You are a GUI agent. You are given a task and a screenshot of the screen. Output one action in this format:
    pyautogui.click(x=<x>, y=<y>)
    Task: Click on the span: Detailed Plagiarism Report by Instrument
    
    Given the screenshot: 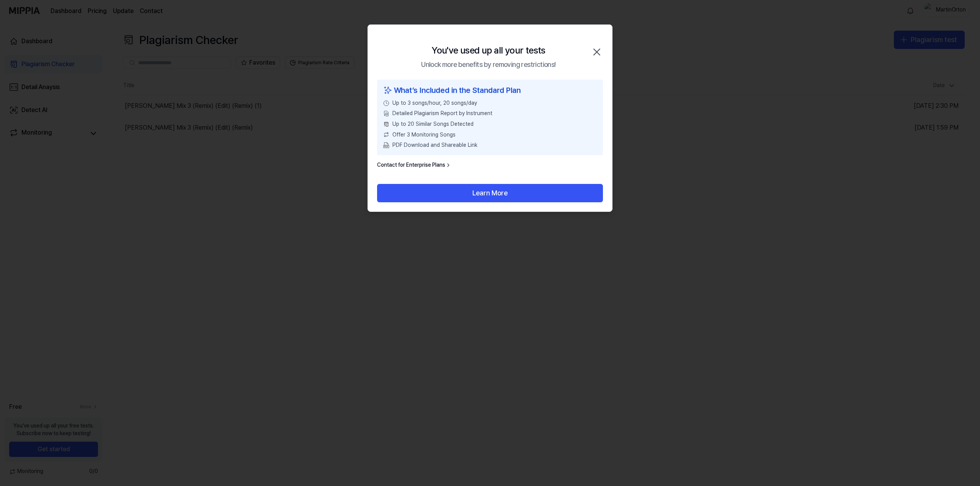 What is the action you would take?
    pyautogui.click(x=442, y=113)
    